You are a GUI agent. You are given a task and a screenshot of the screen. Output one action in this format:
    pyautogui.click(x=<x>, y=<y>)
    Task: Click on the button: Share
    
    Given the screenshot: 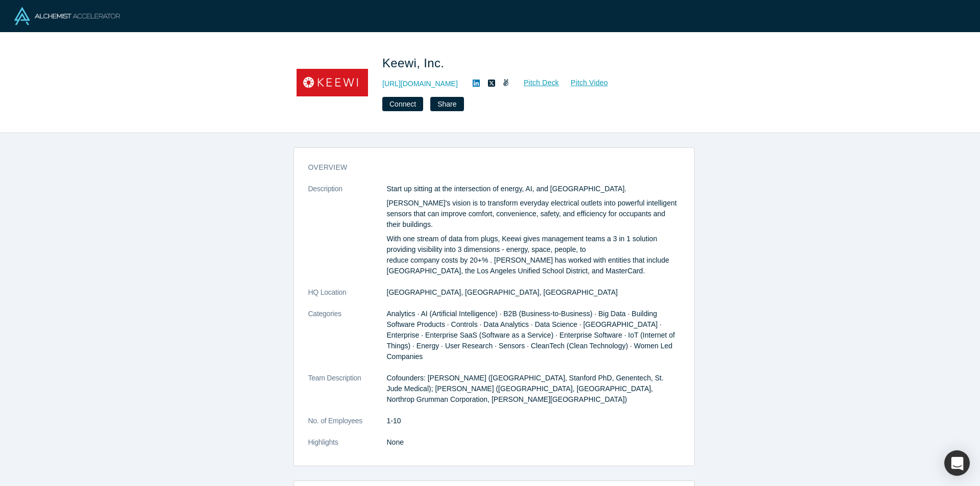 What is the action you would take?
    pyautogui.click(x=447, y=104)
    